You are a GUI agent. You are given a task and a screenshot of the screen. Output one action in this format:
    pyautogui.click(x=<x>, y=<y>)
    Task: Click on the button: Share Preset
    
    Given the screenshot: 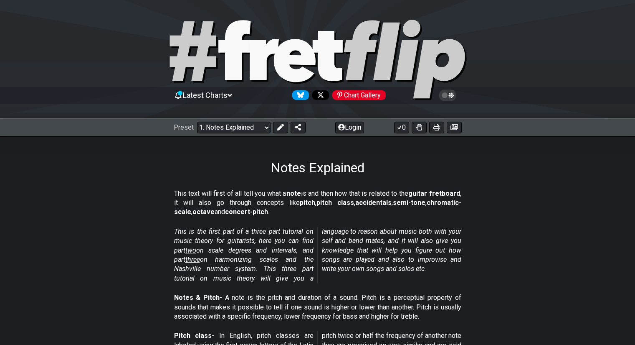 What is the action you would take?
    pyautogui.click(x=298, y=127)
    